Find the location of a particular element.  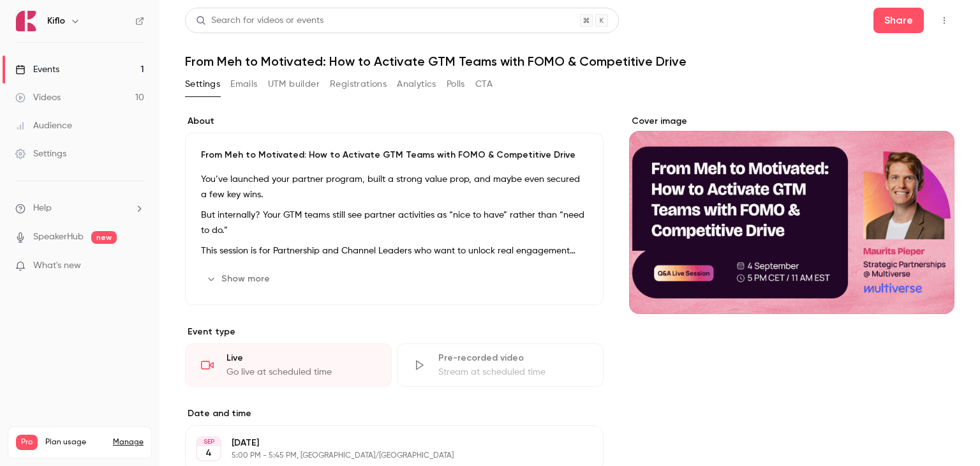

span: Help is located at coordinates (42, 208).